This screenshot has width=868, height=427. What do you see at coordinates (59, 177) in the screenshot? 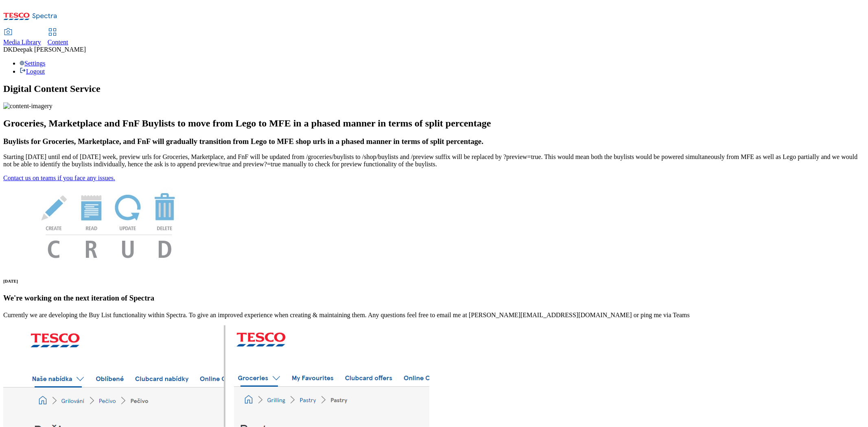
I see `a: Contact us on teams if you face any issues.` at bounding box center [59, 177].